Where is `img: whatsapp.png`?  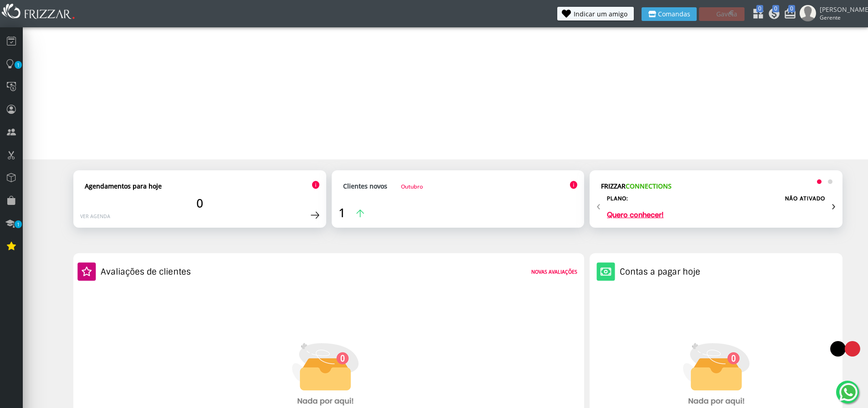 img: whatsapp.png is located at coordinates (848, 392).